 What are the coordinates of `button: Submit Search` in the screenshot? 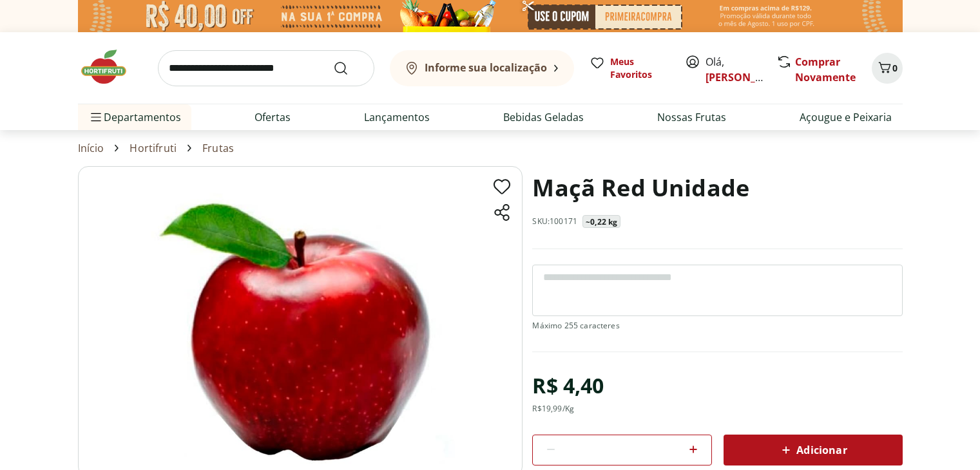 It's located at (349, 68).